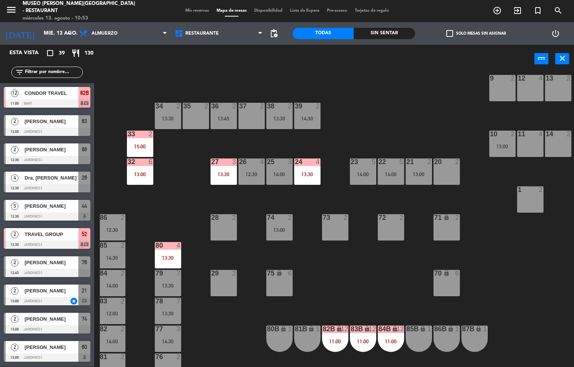 This screenshot has height=367, width=574. What do you see at coordinates (517, 11) in the screenshot?
I see `i: exit_to_app` at bounding box center [517, 11].